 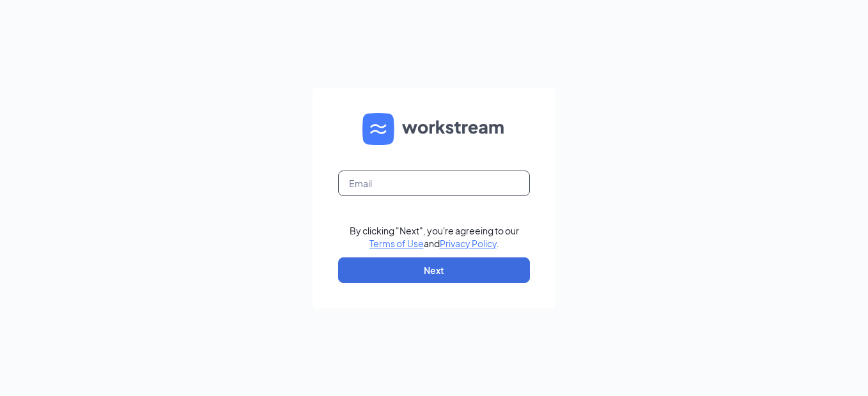 I want to click on div: By clicking "Next", you're agreeing to our and ., so click(x=434, y=237).